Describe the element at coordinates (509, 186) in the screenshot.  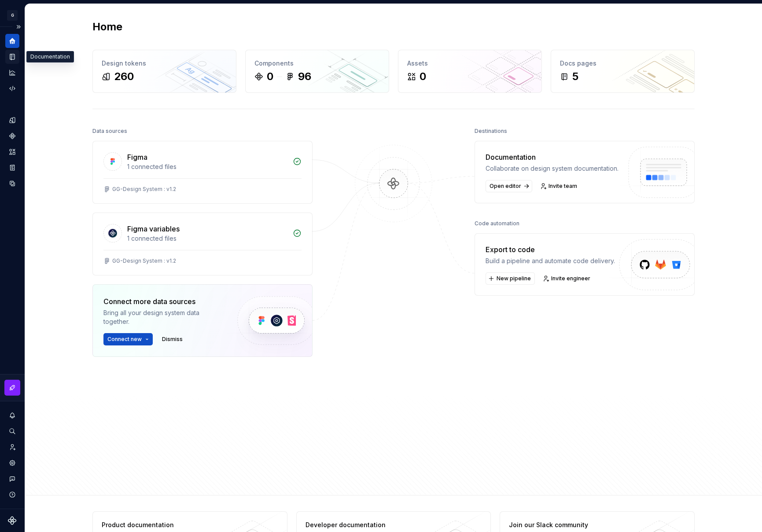
I see `a: Open editor` at that location.